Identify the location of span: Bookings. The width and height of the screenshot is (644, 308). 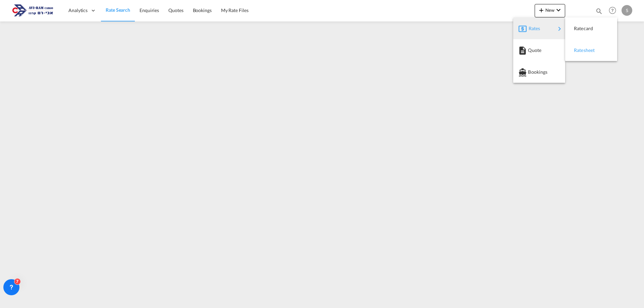
(532, 72).